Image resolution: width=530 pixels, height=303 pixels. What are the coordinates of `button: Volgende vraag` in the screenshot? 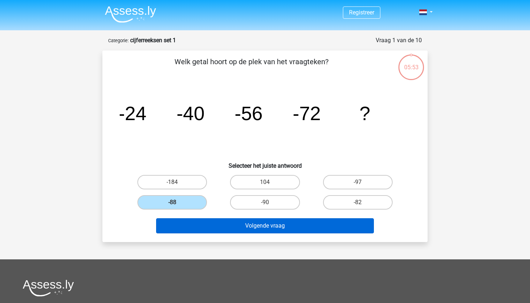 It's located at (265, 226).